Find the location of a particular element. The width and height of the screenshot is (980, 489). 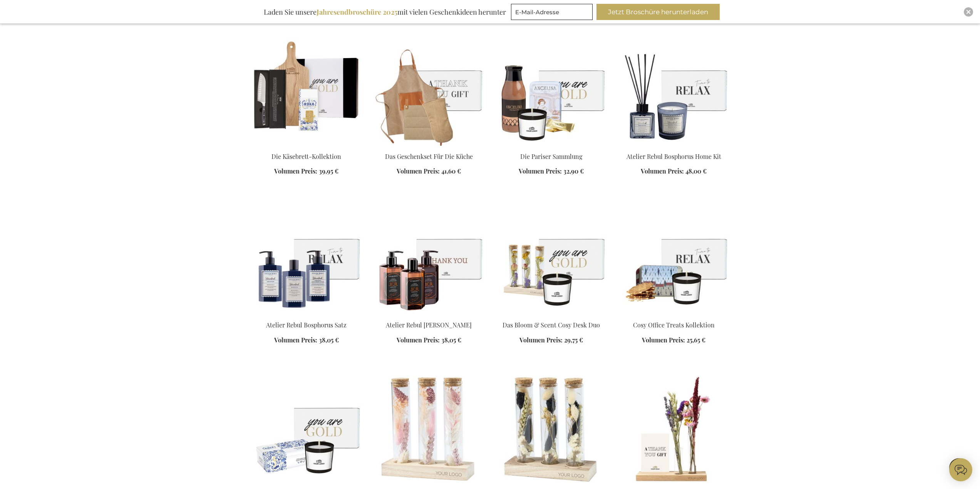

a: Die Pariser Sammlung is located at coordinates (551, 156).